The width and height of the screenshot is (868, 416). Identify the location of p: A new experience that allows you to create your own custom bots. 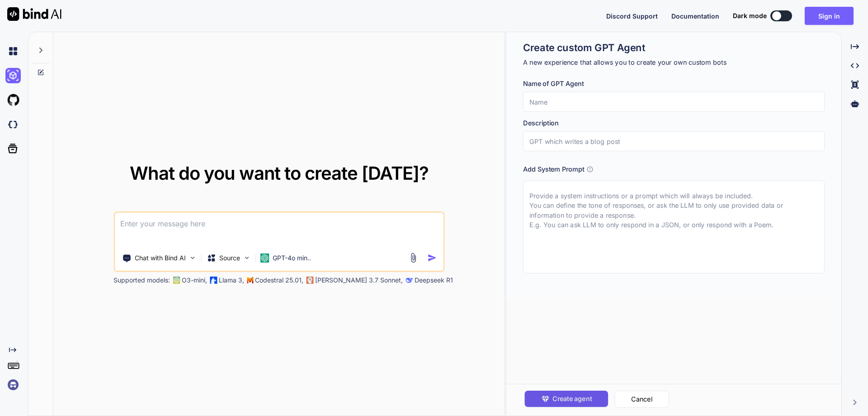
(674, 62).